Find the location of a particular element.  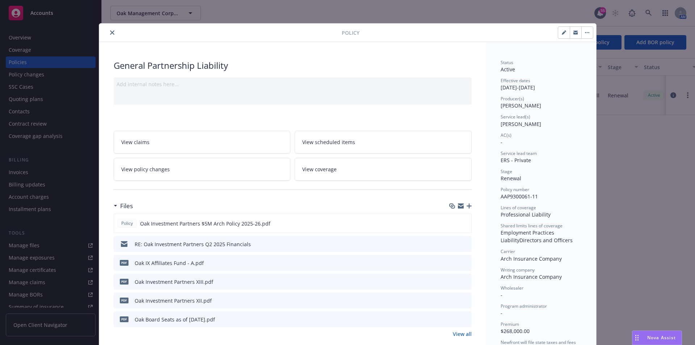

span: Shared limits lines of coverage is located at coordinates (531, 225).